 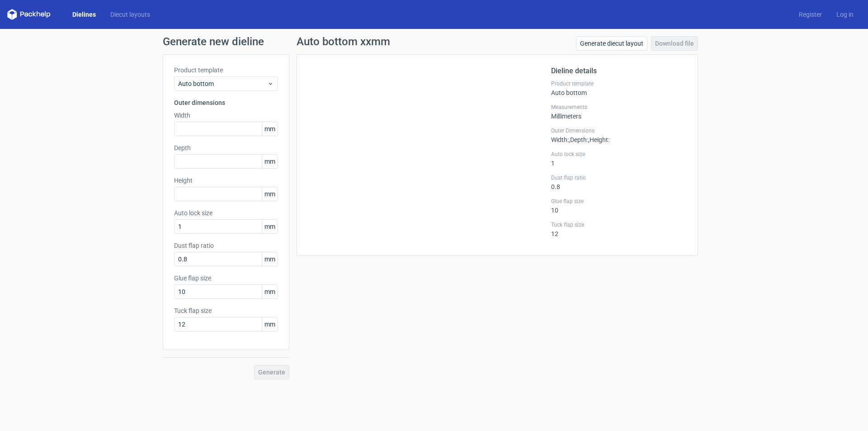 I want to click on label: Height, so click(x=226, y=180).